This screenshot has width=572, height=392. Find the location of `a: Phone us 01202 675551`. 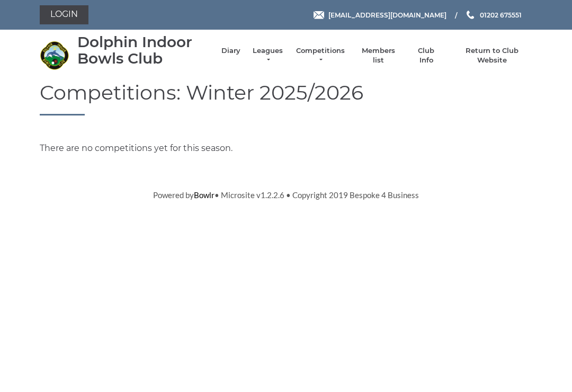

a: Phone us 01202 675551 is located at coordinates (493, 15).